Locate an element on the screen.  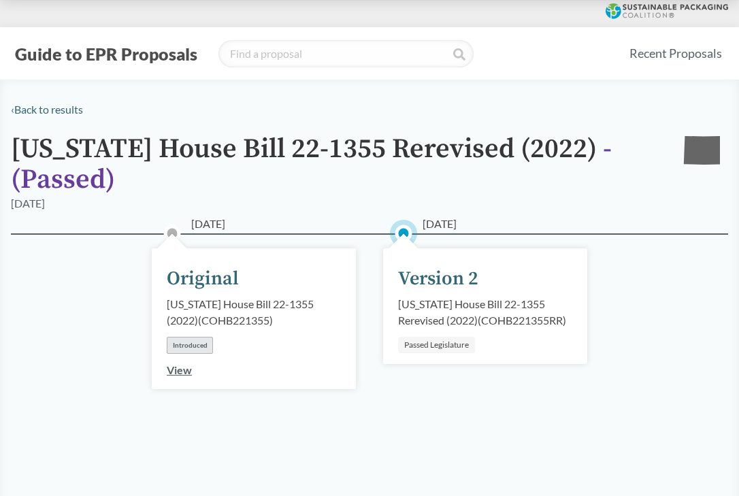
span: - ( Passed ) is located at coordinates (311, 164).